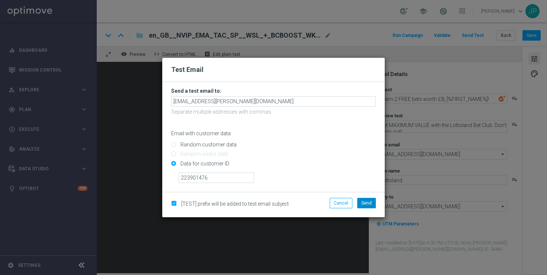  Describe the element at coordinates (367, 203) in the screenshot. I see `button: Send` at that location.